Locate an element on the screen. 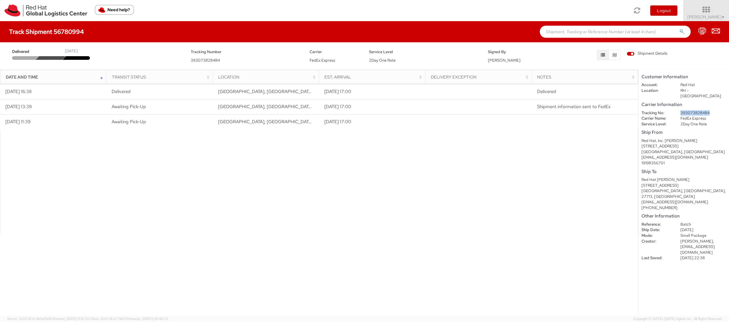 The width and height of the screenshot is (729, 322). span: Shipment information sent to FedEx is located at coordinates (574, 106).